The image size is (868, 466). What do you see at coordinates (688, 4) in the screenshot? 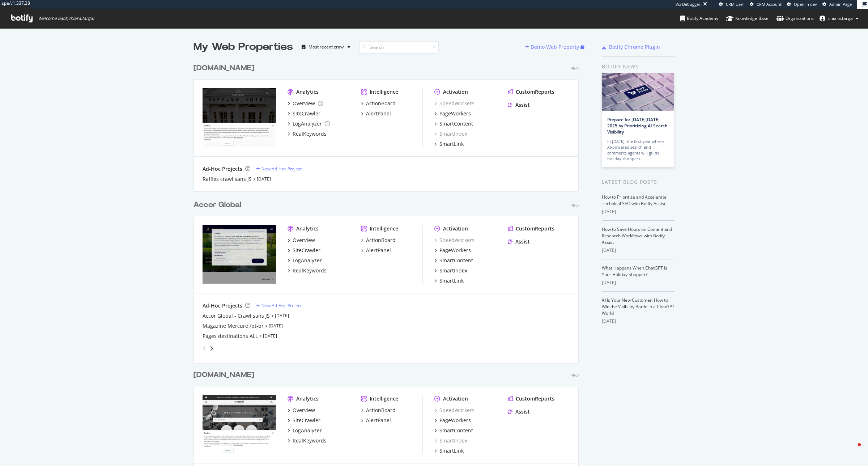
I see `div: Viz Debugger:` at bounding box center [688, 4].